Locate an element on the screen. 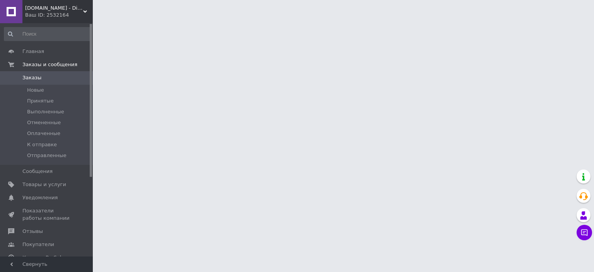 Image resolution: width=594 pixels, height=272 pixels. div: Ваш ID: 2532164 is located at coordinates (59, 15).